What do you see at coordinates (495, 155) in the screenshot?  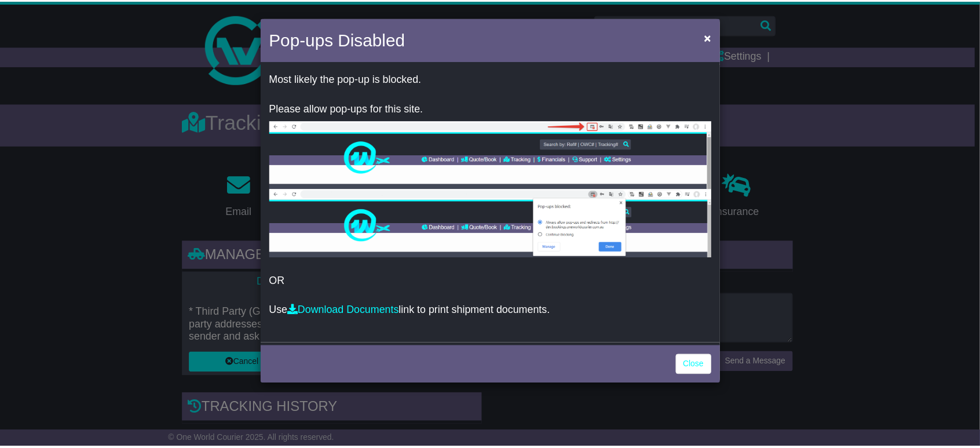 I see `img: allow-popup-1.png` at bounding box center [495, 155].